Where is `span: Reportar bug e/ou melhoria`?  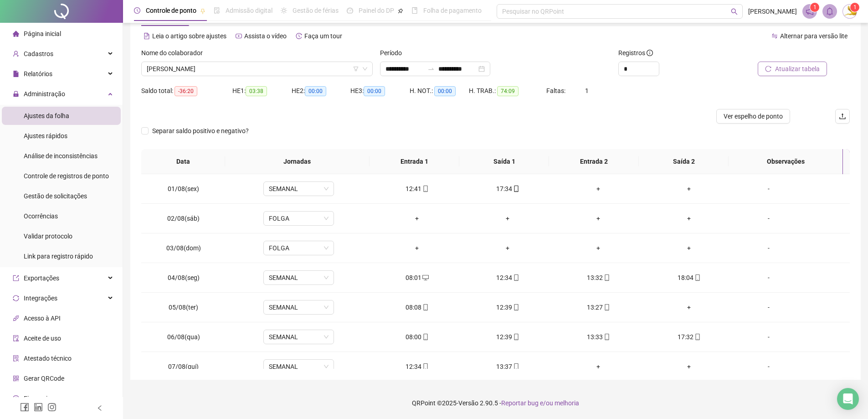
span: Reportar bug e/ou melhoria is located at coordinates (540, 403).